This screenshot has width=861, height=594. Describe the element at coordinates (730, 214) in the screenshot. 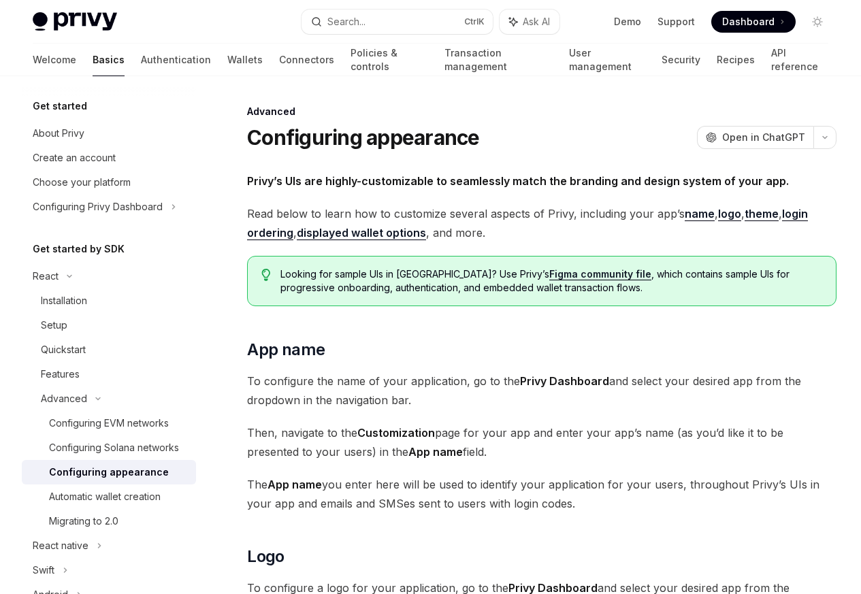

I see `a: logo` at that location.